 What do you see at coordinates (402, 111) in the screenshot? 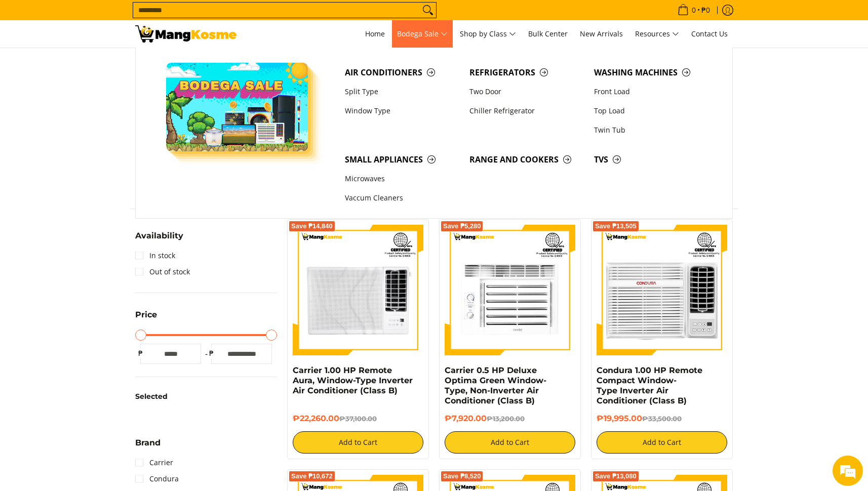
I see `a: Window Type` at bounding box center [402, 111].